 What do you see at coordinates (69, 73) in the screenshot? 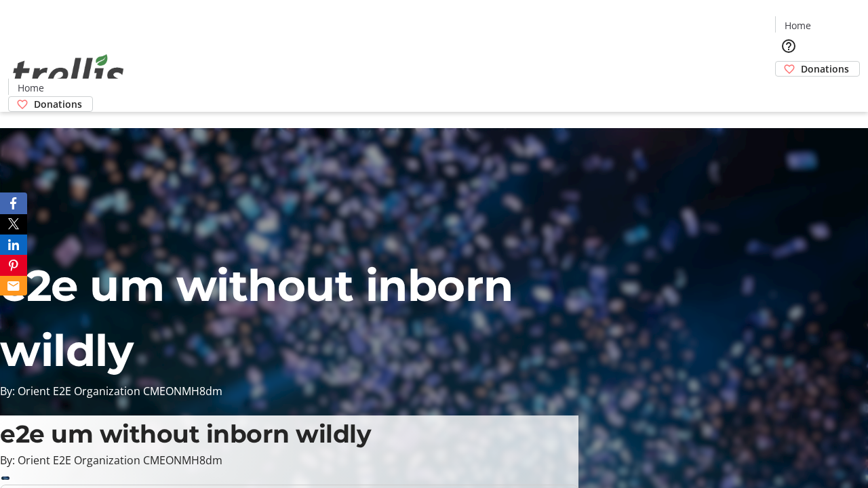
I see `img: Orient E2E Organization CMEONMH8dm's Logo` at bounding box center [69, 73].